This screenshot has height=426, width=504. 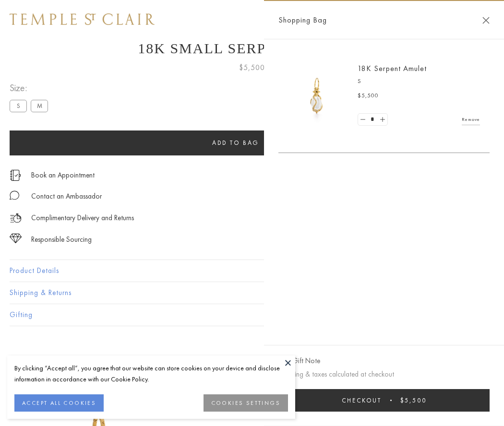 I want to click on a: 18K Serpent Amulet, so click(x=392, y=68).